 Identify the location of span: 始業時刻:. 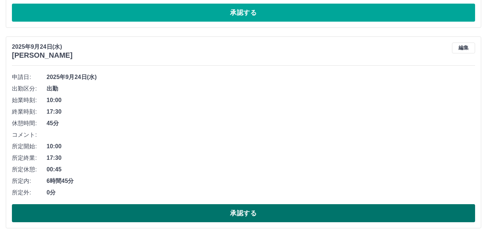
(29, 100).